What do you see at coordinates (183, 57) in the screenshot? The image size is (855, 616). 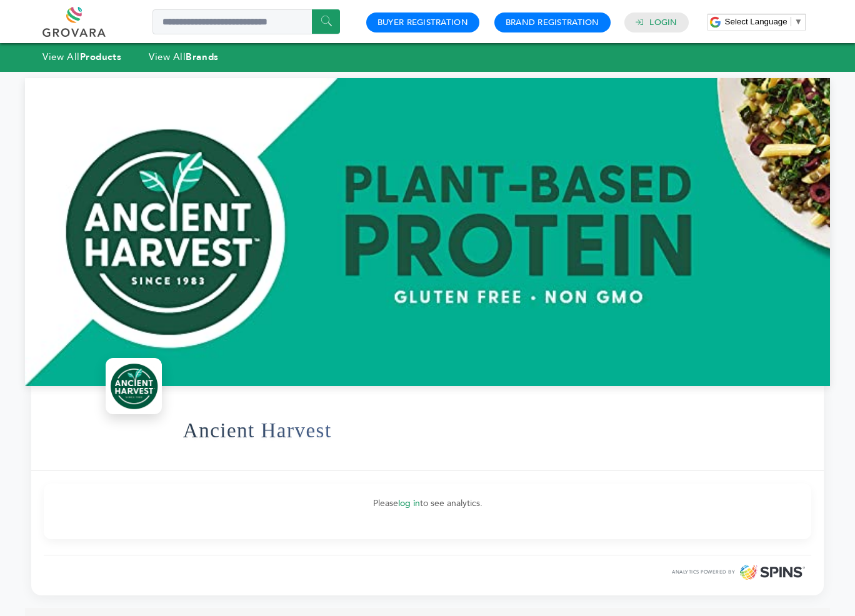 I see `a: View AllBrands` at bounding box center [183, 57].